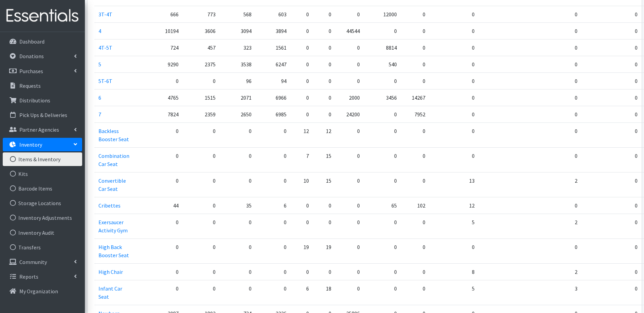 The width and height of the screenshot is (644, 313). I want to click on p: Partner Agencies, so click(39, 130).